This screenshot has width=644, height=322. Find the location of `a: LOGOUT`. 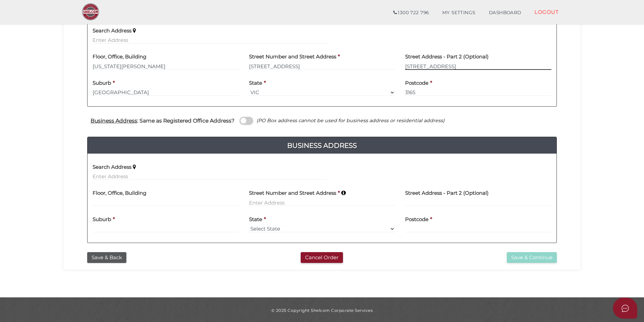

a: LOGOUT is located at coordinates (546, 12).